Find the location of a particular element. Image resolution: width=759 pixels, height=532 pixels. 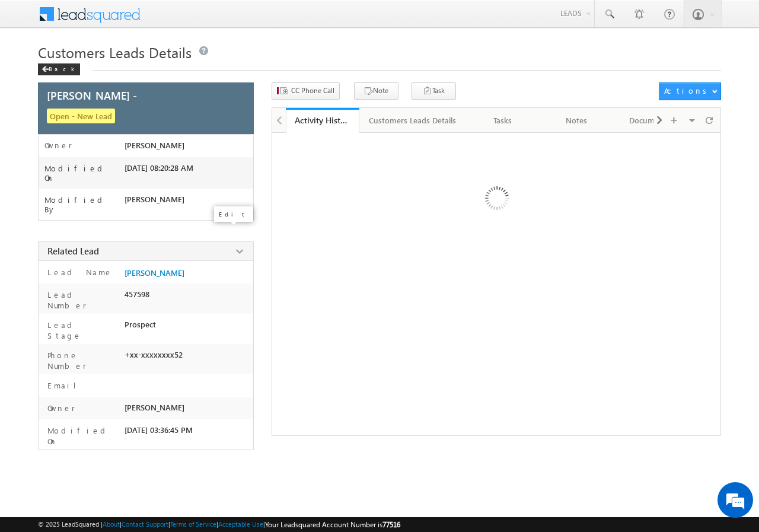

span: CC Phone Call is located at coordinates (312, 91).